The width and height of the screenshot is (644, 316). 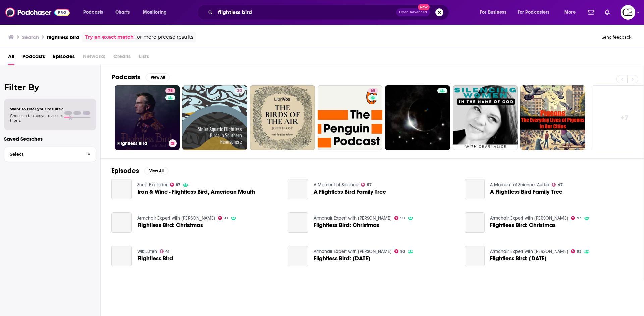 What do you see at coordinates (122, 12) in the screenshot?
I see `a: Charts` at bounding box center [122, 12].